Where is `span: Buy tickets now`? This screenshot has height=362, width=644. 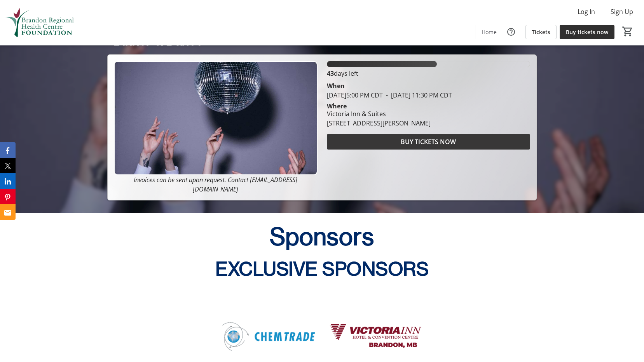 span: Buy tickets now is located at coordinates (587, 32).